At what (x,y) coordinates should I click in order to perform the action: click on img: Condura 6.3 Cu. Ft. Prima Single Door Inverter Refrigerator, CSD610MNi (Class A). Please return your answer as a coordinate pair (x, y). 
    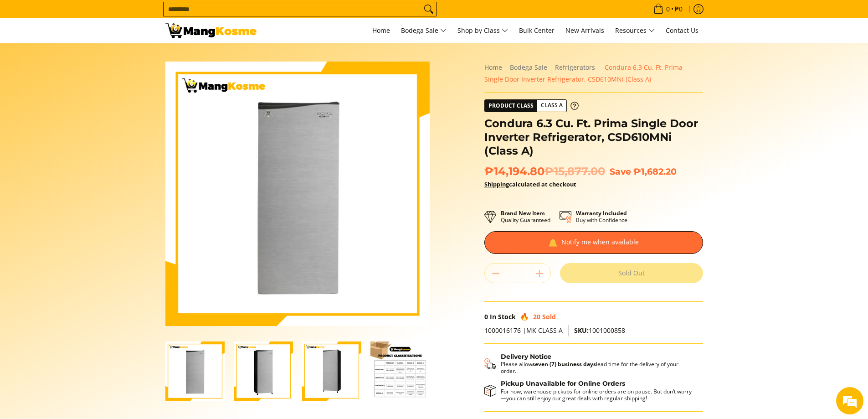
    Looking at the image, I should click on (297, 194).